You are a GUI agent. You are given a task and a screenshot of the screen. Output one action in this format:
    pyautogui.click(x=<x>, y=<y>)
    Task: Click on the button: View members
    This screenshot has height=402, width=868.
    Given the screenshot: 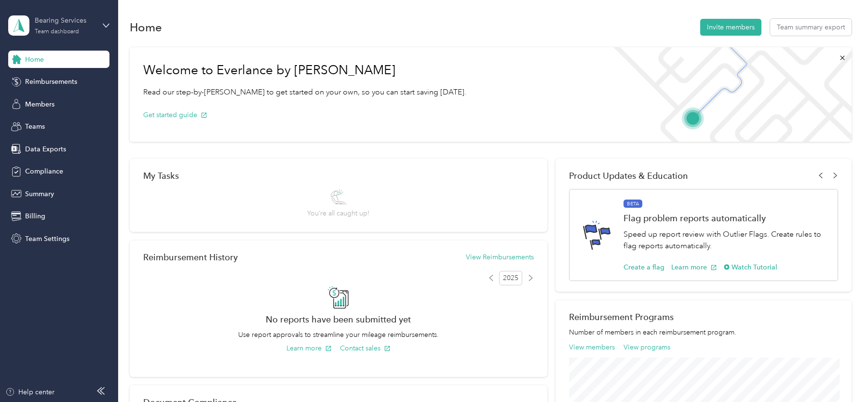 What is the action you would take?
    pyautogui.click(x=592, y=347)
    